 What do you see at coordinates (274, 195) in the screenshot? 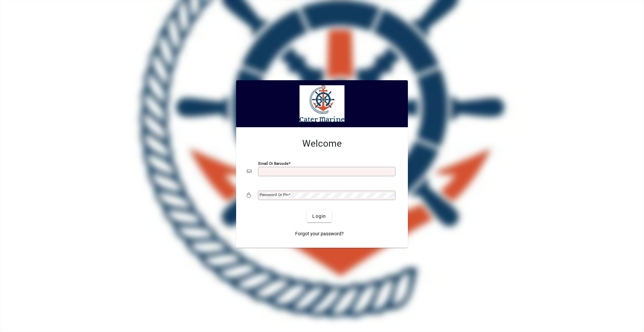
I see `mat-label: Password or Pin` at bounding box center [274, 195].